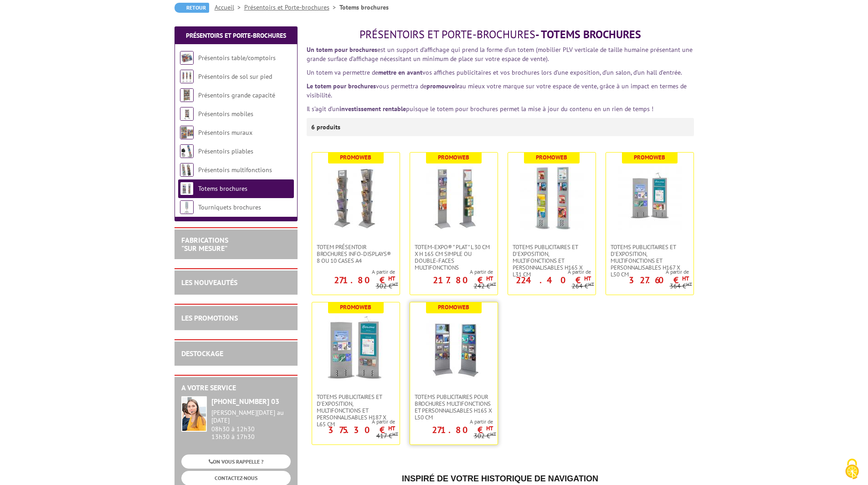 This screenshot has width=868, height=485. What do you see at coordinates (187, 133) in the screenshot?
I see `img: Présentoirs muraux` at bounding box center [187, 133].